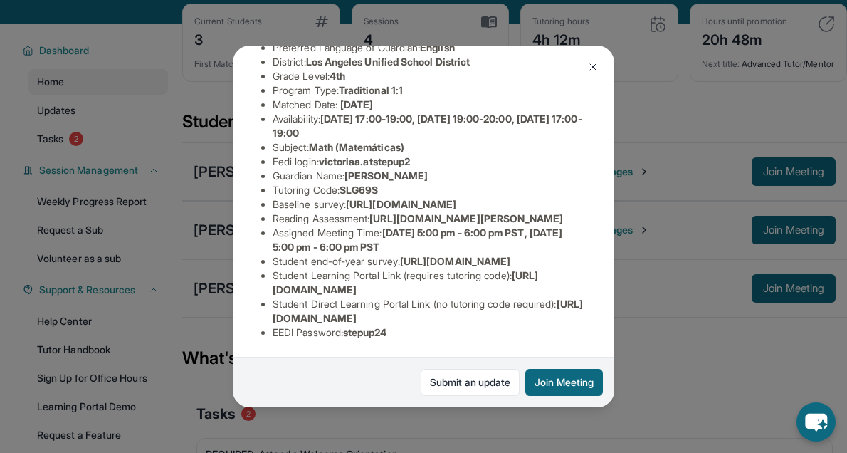  I want to click on li: Availability:, so click(429, 126).